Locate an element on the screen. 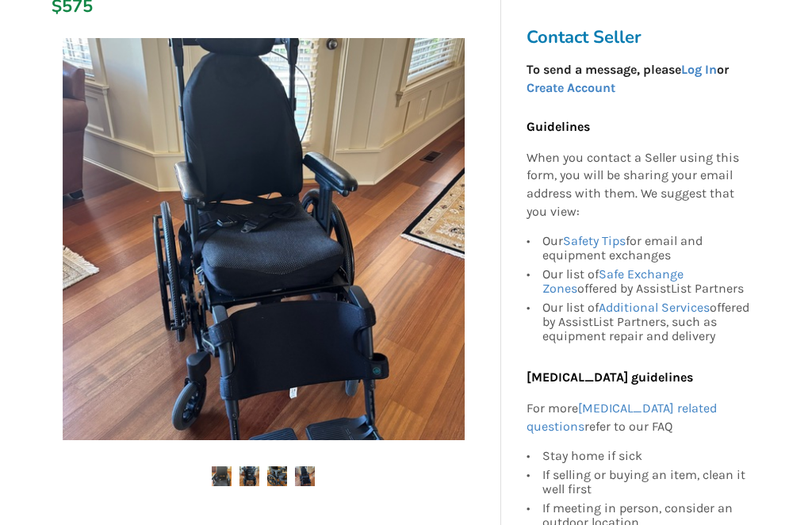 This screenshot has width=812, height=525. a: Safety Tips is located at coordinates (594, 240).